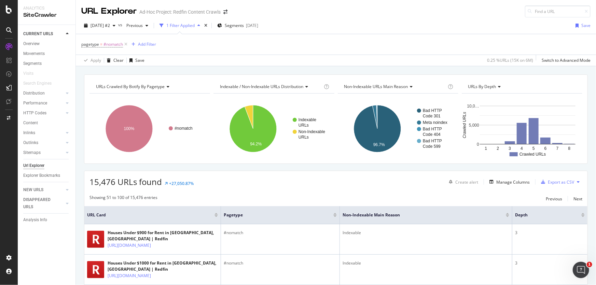  I want to click on div: Visits, so click(28, 73).